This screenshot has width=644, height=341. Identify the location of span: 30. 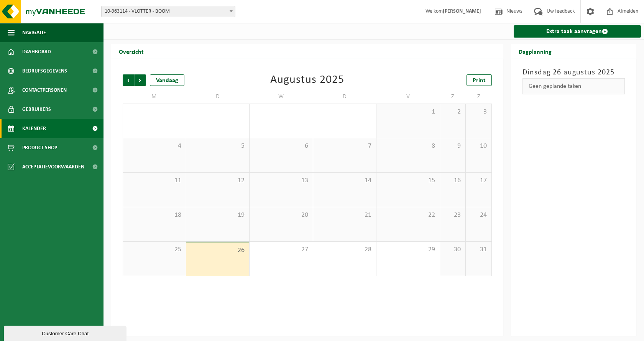
(453, 250).